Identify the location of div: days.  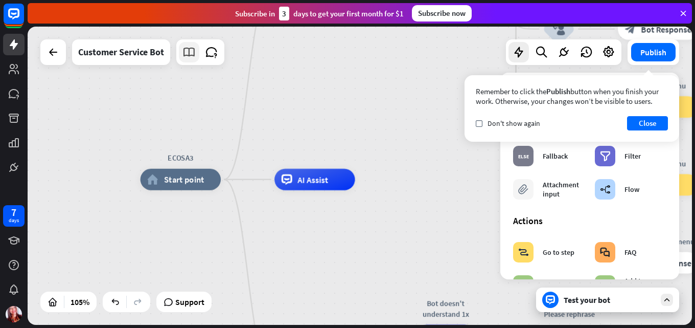
(14, 220).